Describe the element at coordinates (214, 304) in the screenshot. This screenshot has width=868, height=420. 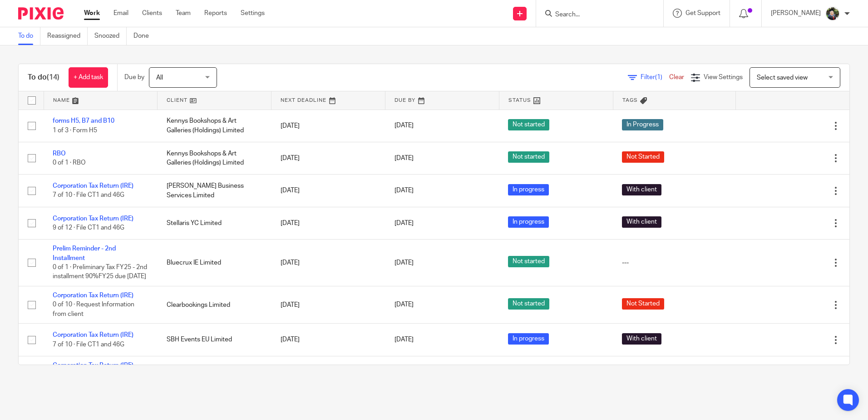
I see `td: Clearbookings Limited` at that location.